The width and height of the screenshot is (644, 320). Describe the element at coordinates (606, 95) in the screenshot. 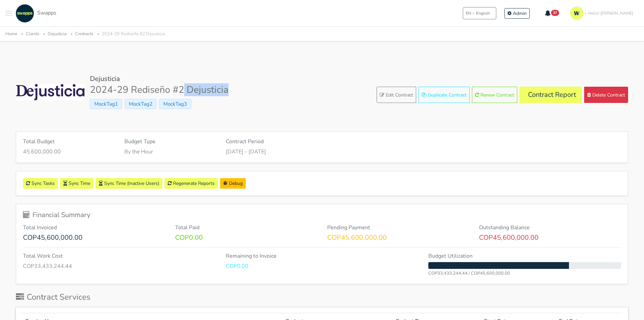

I see `button: Delete Contract` at that location.